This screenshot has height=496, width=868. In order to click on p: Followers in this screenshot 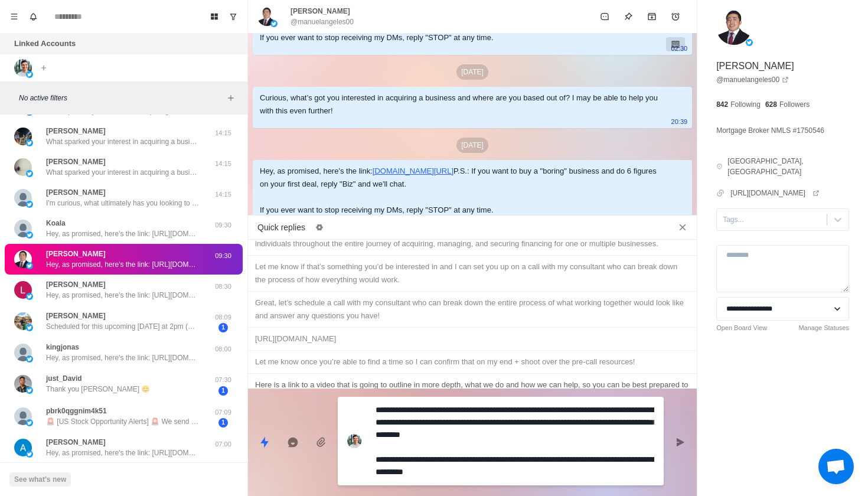, I will do `click(794, 105)`.